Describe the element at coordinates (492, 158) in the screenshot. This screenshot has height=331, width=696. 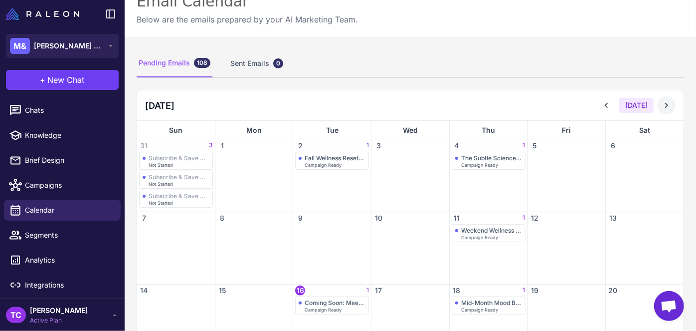
I see `div: The Subtle Science: What to Actually Expect from Microdosing` at that location.